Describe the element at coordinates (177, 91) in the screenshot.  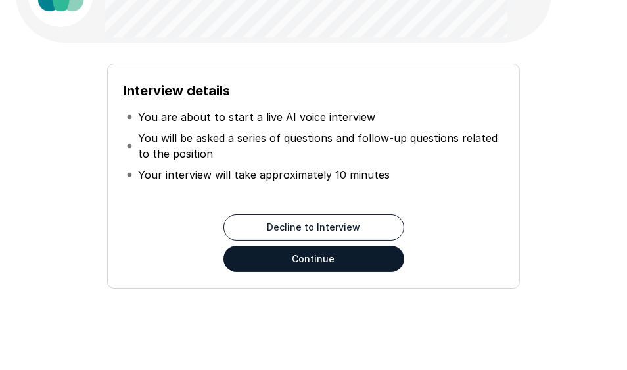
I see `b: Interview details` at that location.